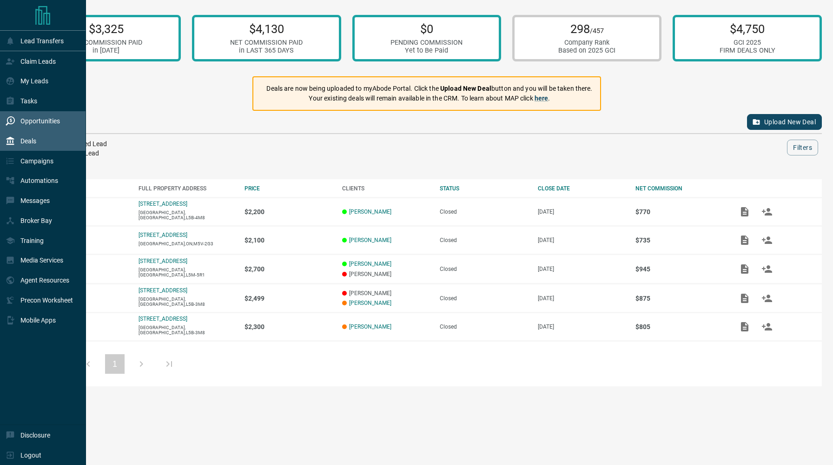  What do you see at coordinates (587, 50) in the screenshot?
I see `div: Based on 2025 GCI` at bounding box center [587, 50].